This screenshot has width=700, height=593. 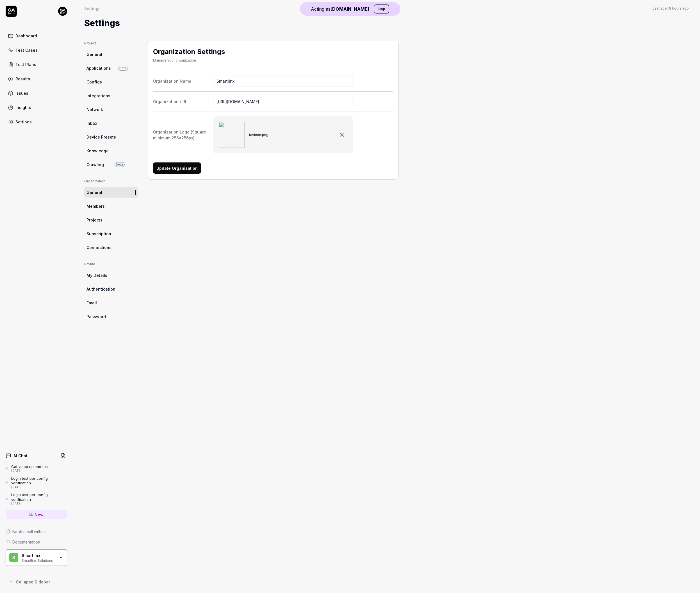 I want to click on button: Last scan:8 hours ago, so click(x=670, y=8).